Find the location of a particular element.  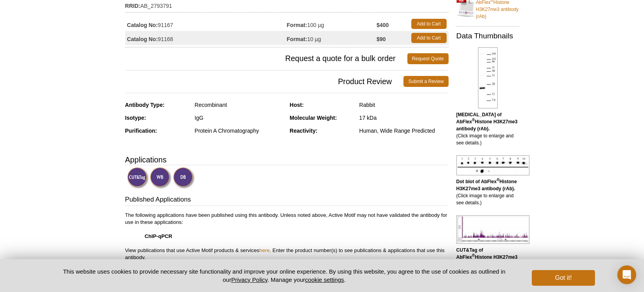

div: Open Intercom Messenger is located at coordinates (627, 275).